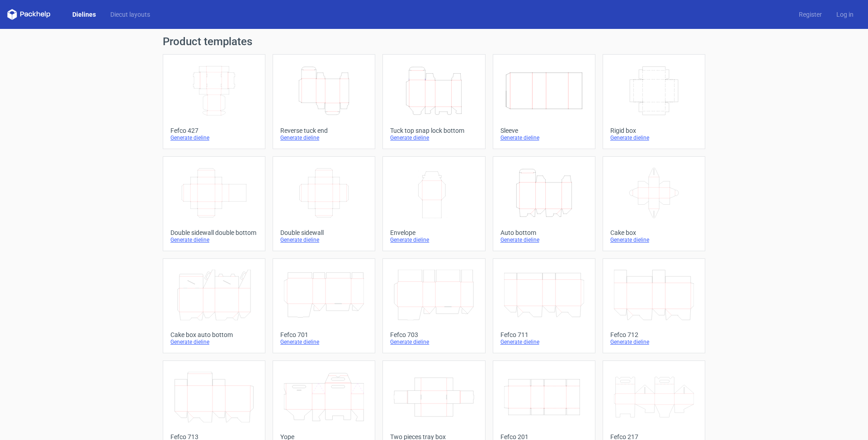  Describe the element at coordinates (214, 233) in the screenshot. I see `div: Double sidewall double bottom` at that location.